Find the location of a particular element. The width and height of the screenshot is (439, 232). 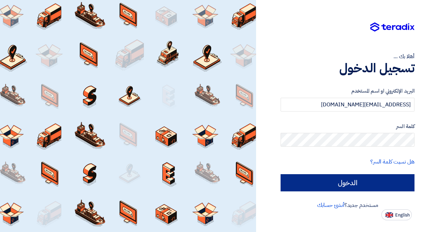

label: كلمة السر is located at coordinates (347, 127).